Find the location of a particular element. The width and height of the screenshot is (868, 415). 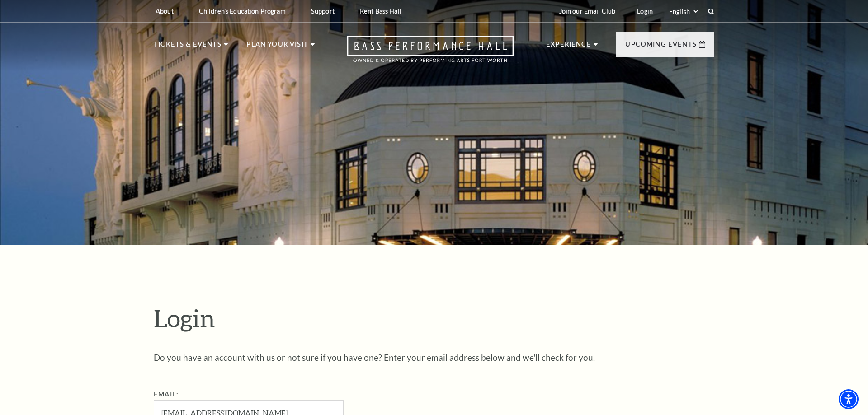

p: Do you have an account with us or not sure if you have one? Enter your email address below and we... is located at coordinates (434, 357).